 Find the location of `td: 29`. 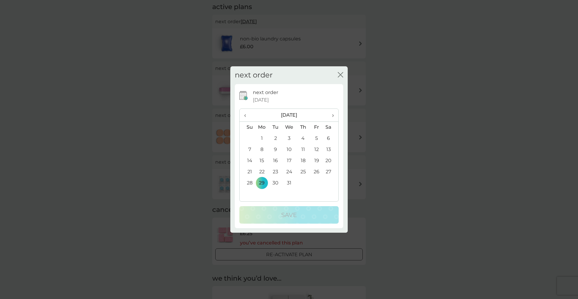

td: 29 is located at coordinates (262, 183).